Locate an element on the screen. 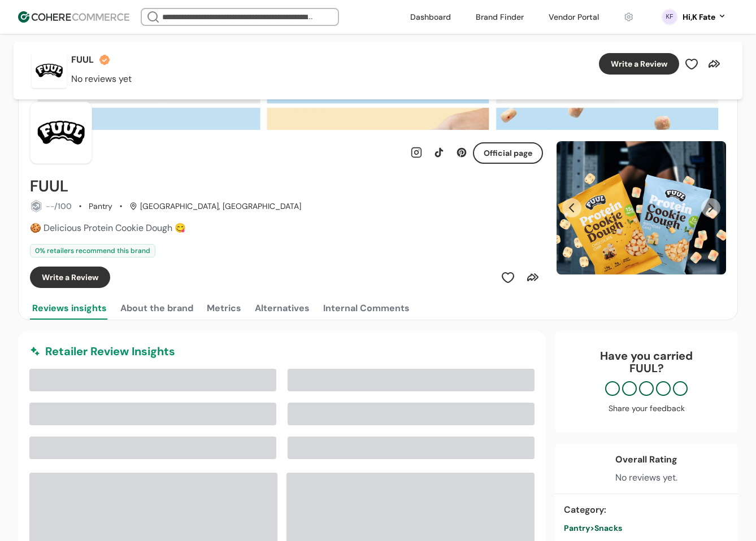 This screenshot has width=756, height=541. div: Share your feedback is located at coordinates (647, 408).